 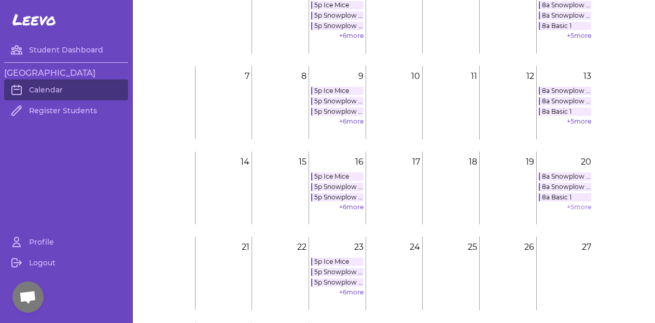 What do you see at coordinates (66, 242) in the screenshot?
I see `a: Profile` at bounding box center [66, 242].